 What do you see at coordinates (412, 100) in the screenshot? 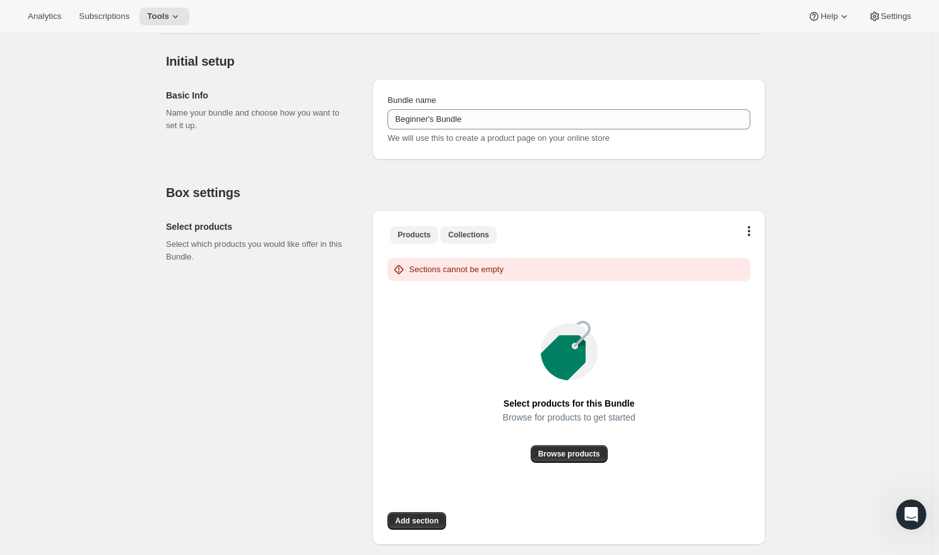
I see `span: Bundle name` at bounding box center [412, 100].